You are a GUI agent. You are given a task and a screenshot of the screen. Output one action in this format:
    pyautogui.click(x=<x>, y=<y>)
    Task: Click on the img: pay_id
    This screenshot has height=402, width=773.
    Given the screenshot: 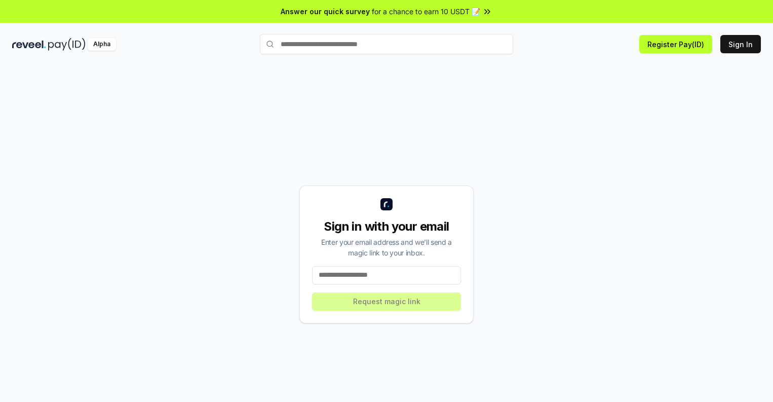 What is the action you would take?
    pyautogui.click(x=67, y=44)
    